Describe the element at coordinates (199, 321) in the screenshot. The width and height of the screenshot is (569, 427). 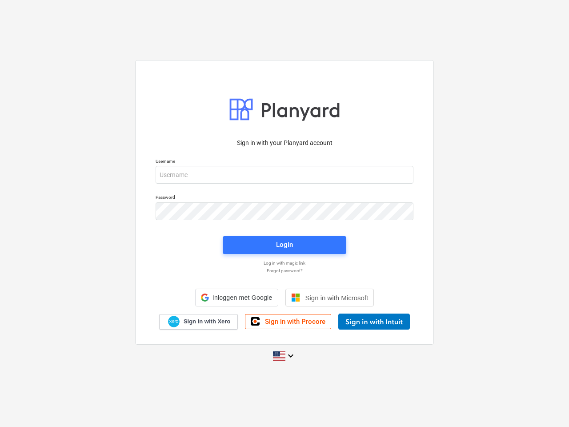
I see `a: Sign in with Xero` at that location.